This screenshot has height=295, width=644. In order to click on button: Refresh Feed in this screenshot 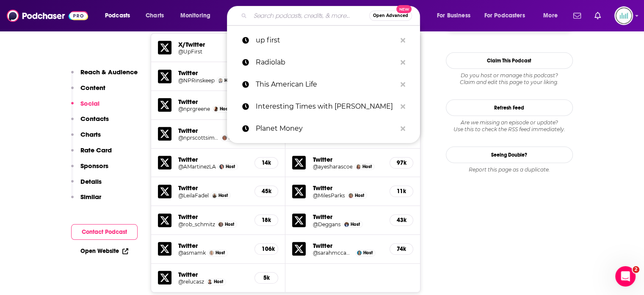, I will do `click(509, 107)`.